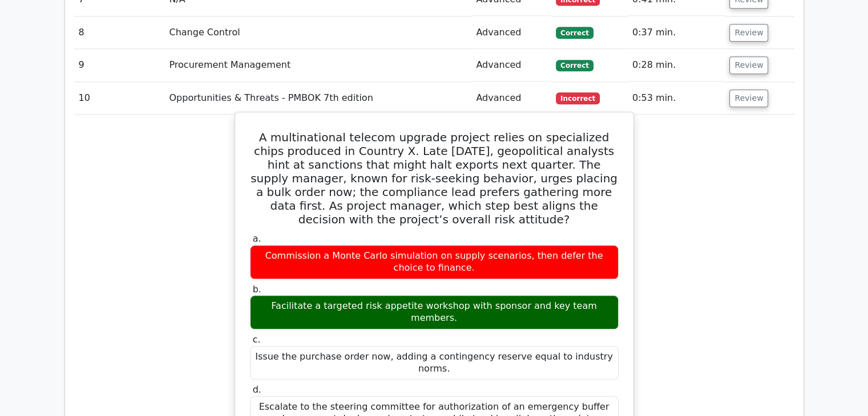 The height and width of the screenshot is (416, 868). Describe the element at coordinates (119, 65) in the screenshot. I see `td: 9` at that location.